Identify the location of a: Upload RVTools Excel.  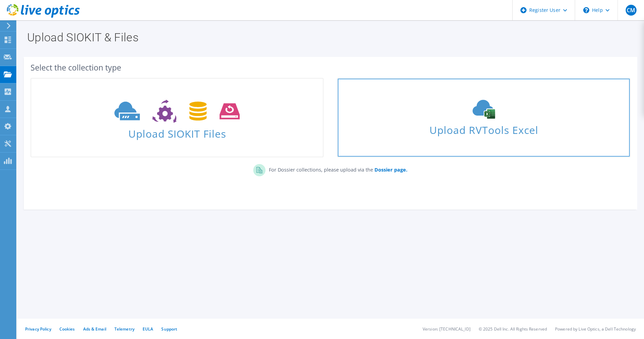
(483, 118).